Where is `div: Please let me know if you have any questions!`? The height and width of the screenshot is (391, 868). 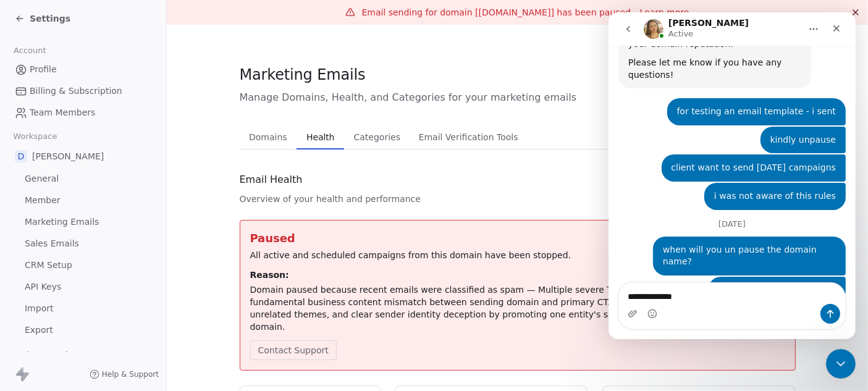
div: Please let me know if you have any questions! is located at coordinates (106, 57).